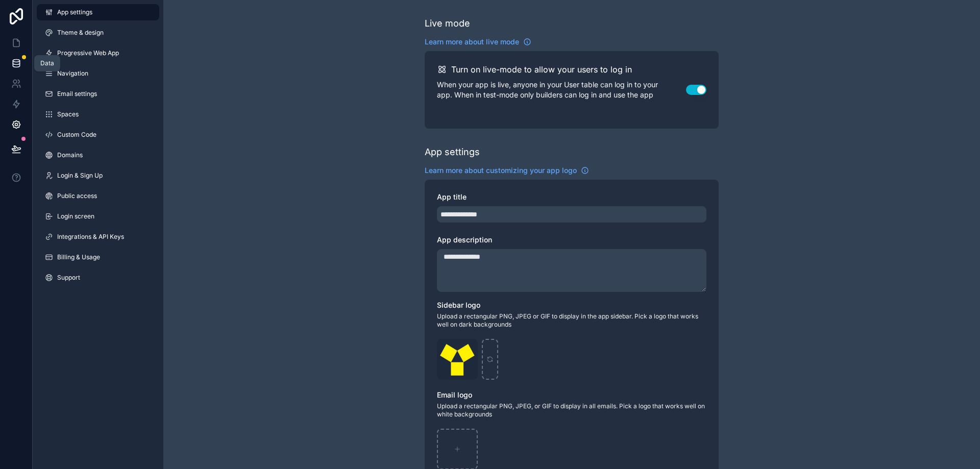  What do you see at coordinates (98, 278) in the screenshot?
I see `a: Support` at bounding box center [98, 278].